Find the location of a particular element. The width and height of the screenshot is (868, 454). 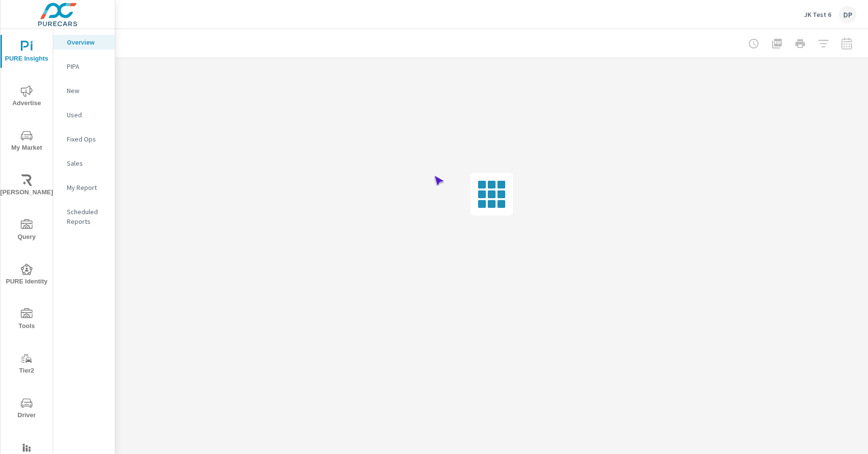

div: Sales is located at coordinates (83, 163).